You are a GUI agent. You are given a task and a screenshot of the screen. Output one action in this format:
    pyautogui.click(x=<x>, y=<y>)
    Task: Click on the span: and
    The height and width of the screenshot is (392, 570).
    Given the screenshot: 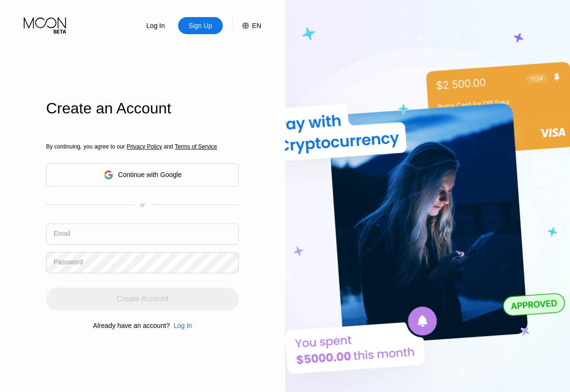 What is the action you would take?
    pyautogui.click(x=168, y=147)
    